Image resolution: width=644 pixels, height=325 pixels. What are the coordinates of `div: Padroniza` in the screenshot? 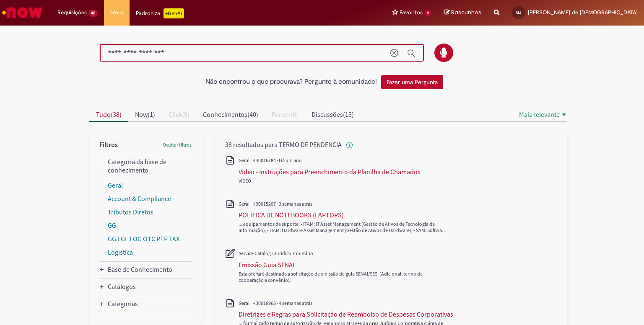 It's located at (160, 13).